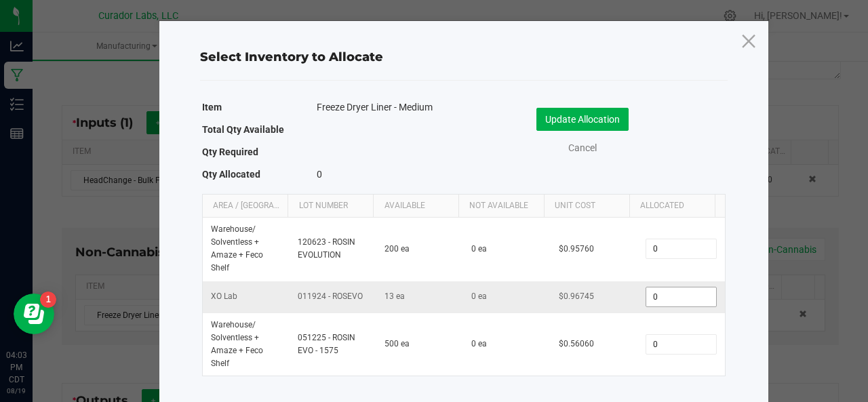 This screenshot has width=868, height=402. What do you see at coordinates (397, 249) in the screenshot?
I see `span: 200 ea` at bounding box center [397, 249].